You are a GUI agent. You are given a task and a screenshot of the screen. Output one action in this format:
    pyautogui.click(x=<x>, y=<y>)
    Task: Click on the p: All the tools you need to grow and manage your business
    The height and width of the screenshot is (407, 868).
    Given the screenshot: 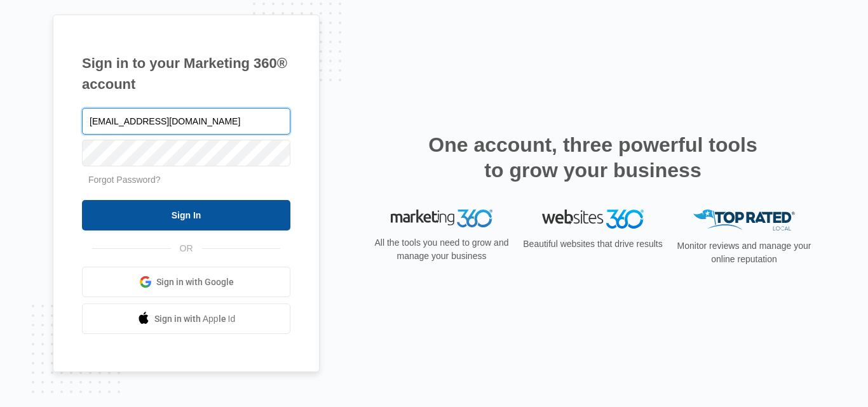 What is the action you would take?
    pyautogui.click(x=442, y=250)
    